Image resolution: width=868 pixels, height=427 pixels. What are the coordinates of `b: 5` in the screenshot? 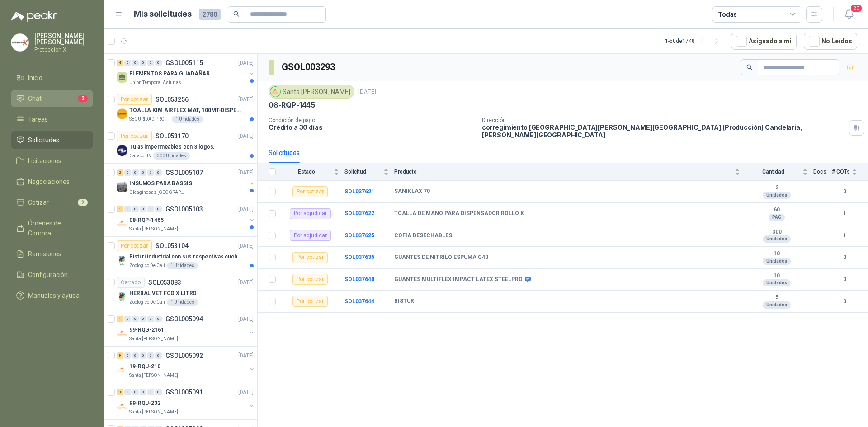 It's located at (777, 297).